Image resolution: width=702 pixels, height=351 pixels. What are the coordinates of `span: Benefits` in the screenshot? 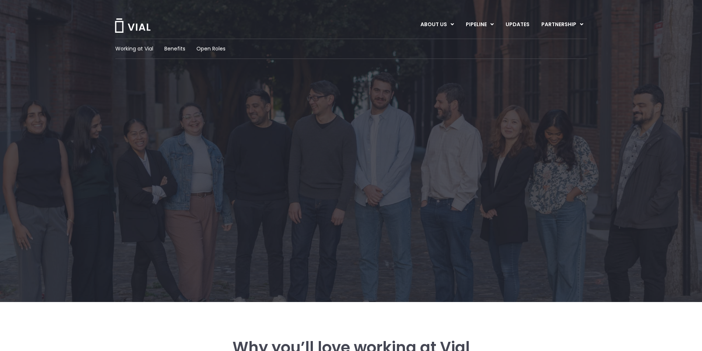 It's located at (175, 49).